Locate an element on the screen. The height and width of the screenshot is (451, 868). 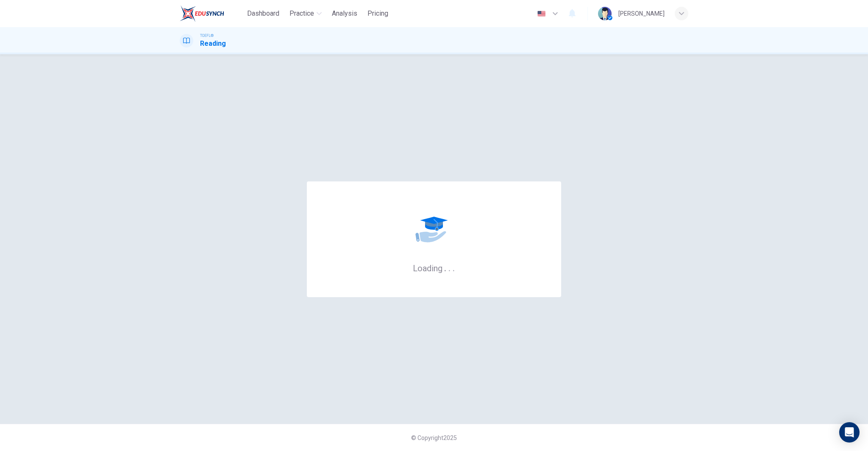
a: EduSynch logo is located at coordinates (212, 14).